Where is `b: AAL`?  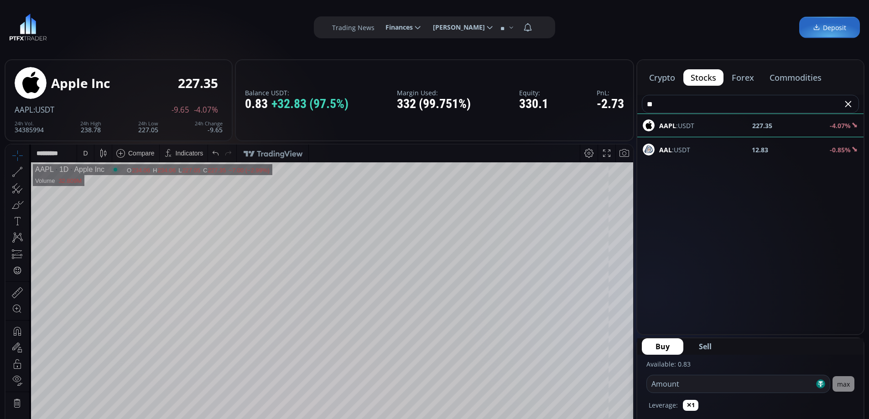 b: AAL is located at coordinates (666, 150).